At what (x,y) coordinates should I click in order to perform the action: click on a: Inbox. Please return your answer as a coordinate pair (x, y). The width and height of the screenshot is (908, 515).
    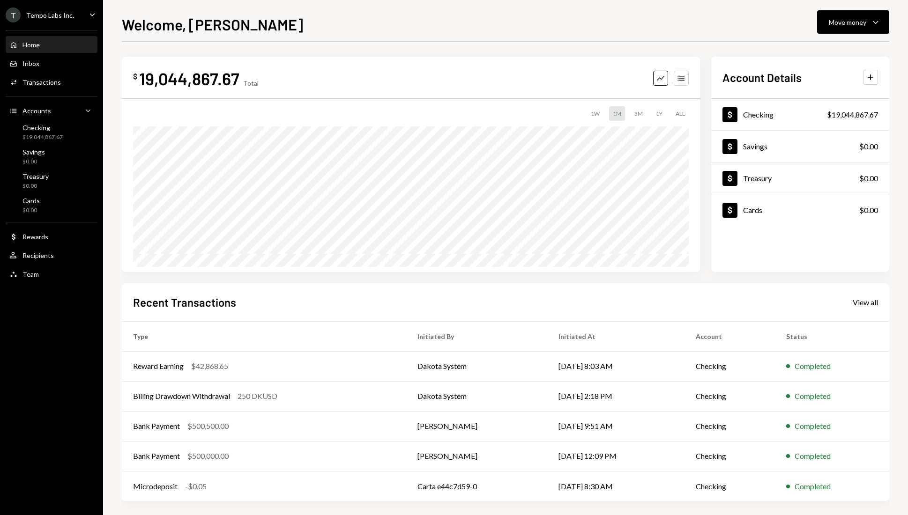
    Looking at the image, I should click on (52, 63).